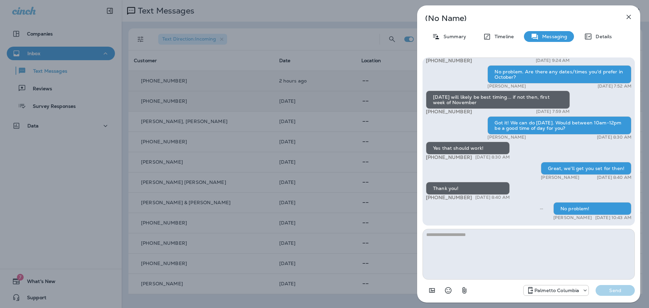  What do you see at coordinates (556, 290) in the screenshot?
I see `div: +1 (803) 233-5290` at bounding box center [556, 290].